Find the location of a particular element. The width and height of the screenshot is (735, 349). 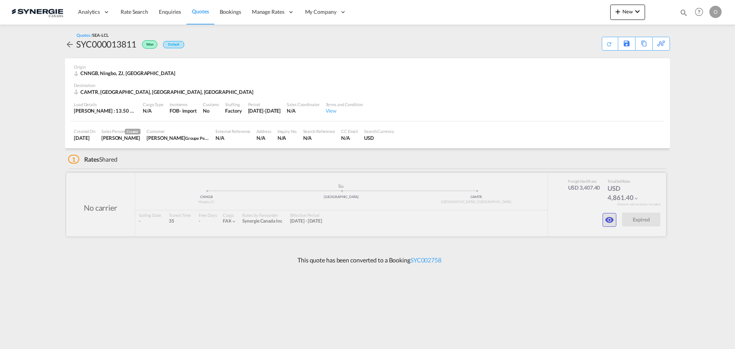

div: Load Details is located at coordinates (105, 104).